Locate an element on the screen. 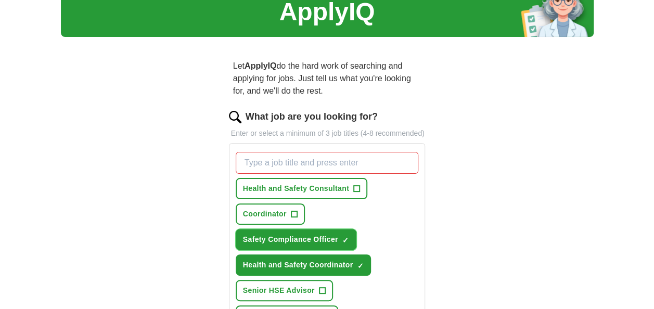 This screenshot has height=309, width=654. strong: ApplyIQ is located at coordinates (260, 66).